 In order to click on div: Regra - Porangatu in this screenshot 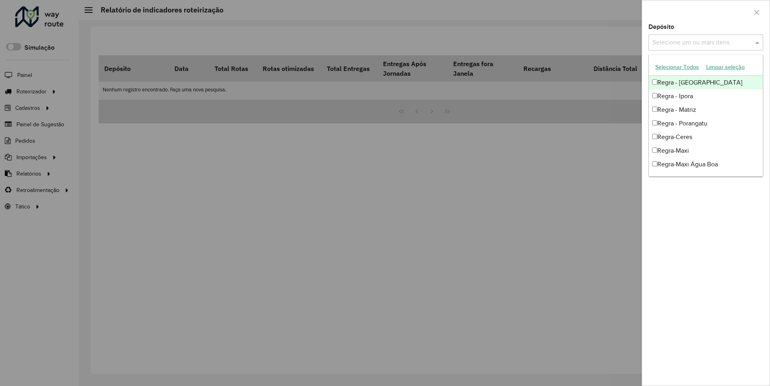, I will do `click(706, 124)`.